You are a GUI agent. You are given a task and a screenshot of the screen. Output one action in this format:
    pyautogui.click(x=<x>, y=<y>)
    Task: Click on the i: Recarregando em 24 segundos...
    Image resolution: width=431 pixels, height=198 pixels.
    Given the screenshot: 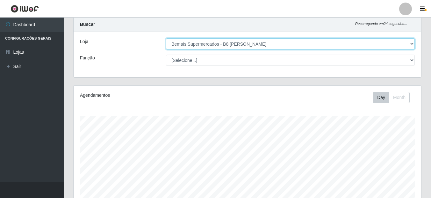 What is the action you would take?
    pyautogui.click(x=381, y=24)
    